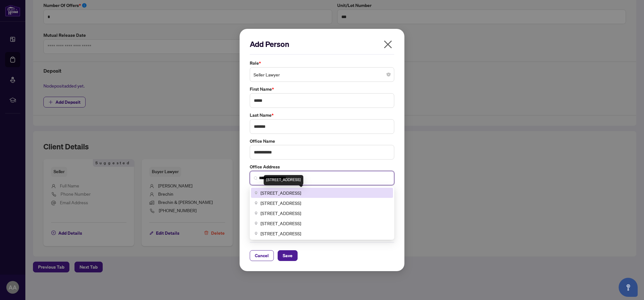 The width and height of the screenshot is (644, 300). Describe the element at coordinates (287, 255) in the screenshot. I see `span: Save` at that location.